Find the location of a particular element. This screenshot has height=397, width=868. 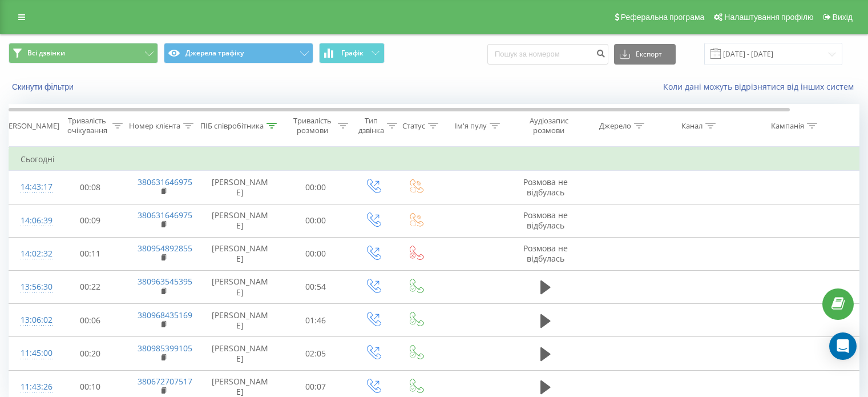

div: 13:06:02 is located at coordinates (32, 320).